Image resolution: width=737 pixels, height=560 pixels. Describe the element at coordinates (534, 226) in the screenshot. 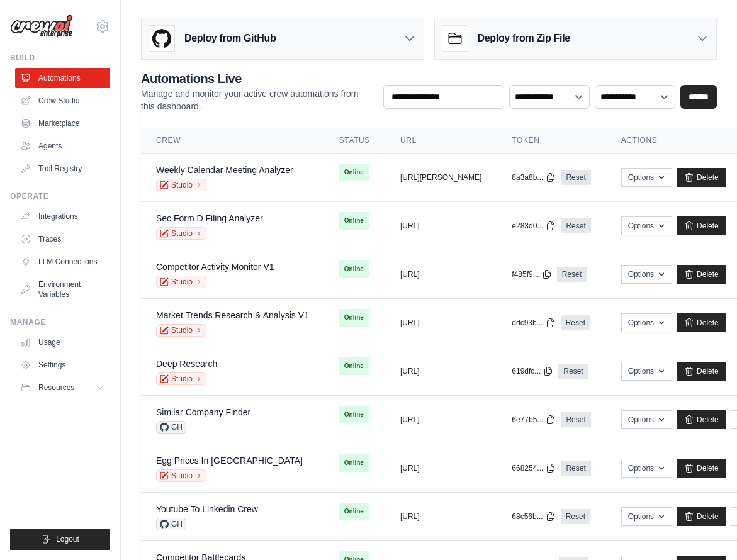

I see `button: e283d0...` at that location.